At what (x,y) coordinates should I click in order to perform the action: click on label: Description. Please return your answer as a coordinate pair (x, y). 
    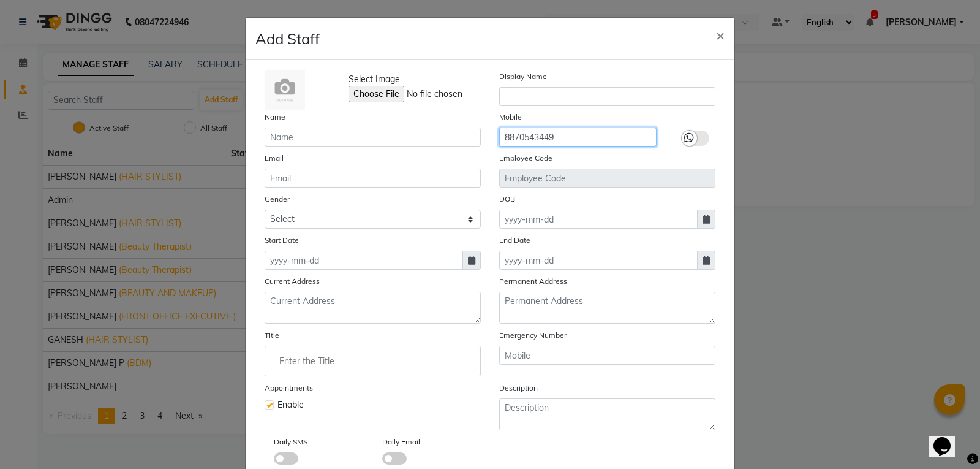
    Looking at the image, I should click on (518, 388).